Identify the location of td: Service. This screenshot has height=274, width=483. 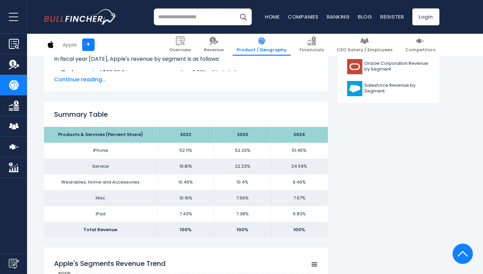
(101, 167).